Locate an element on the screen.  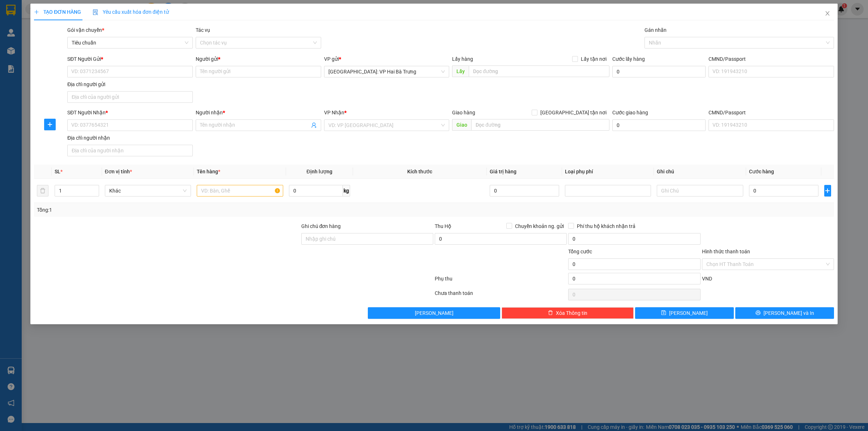
span: close is located at coordinates (828, 13).